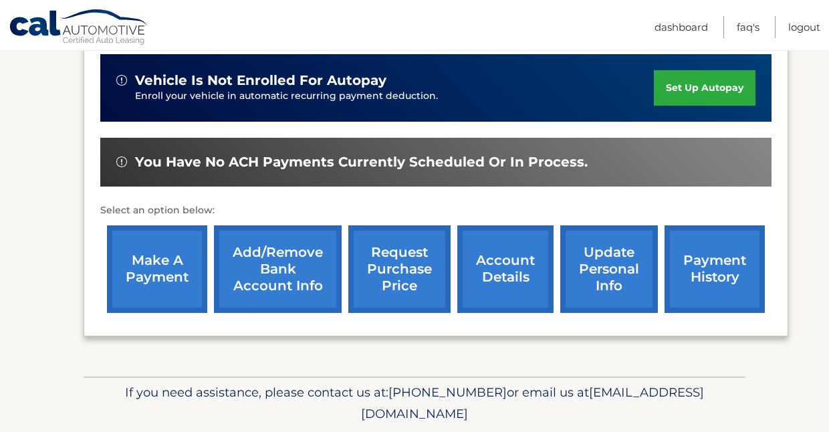  Describe the element at coordinates (715, 269) in the screenshot. I see `a: payment history` at that location.